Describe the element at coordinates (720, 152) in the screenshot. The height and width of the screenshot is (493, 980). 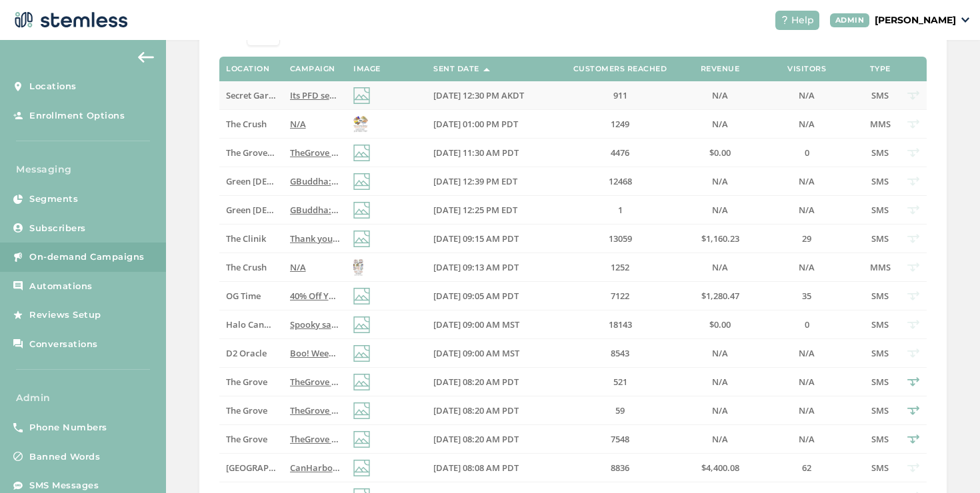
I see `label: $0.00` at that location.